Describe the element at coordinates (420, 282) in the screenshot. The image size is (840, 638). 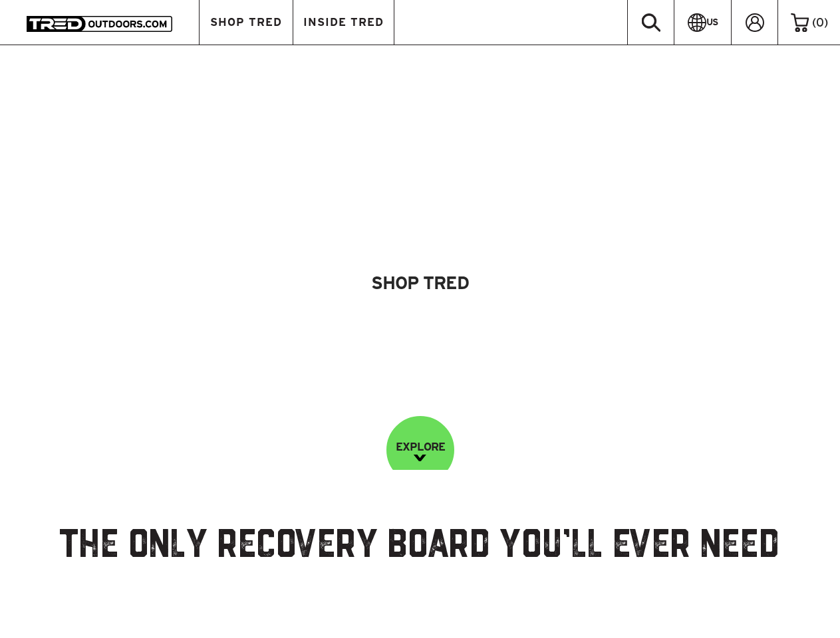
I see `a: Shop Tred` at that location.